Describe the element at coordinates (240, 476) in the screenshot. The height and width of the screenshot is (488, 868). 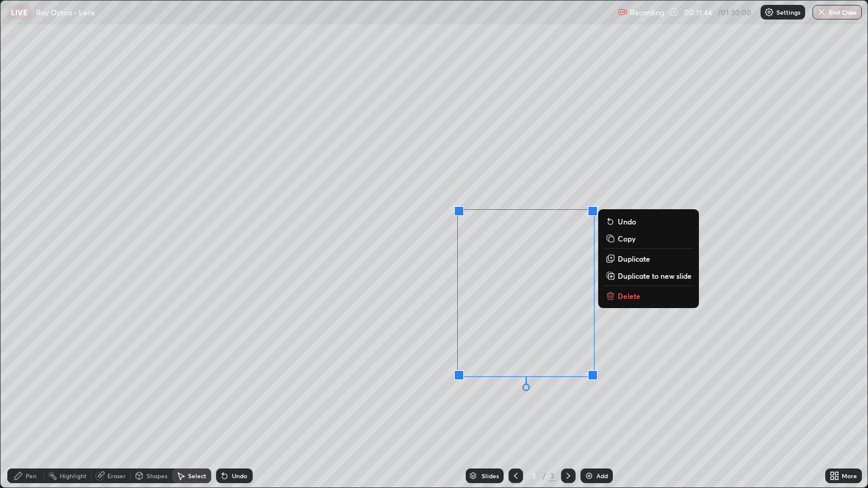
I see `div: Undo` at that location.